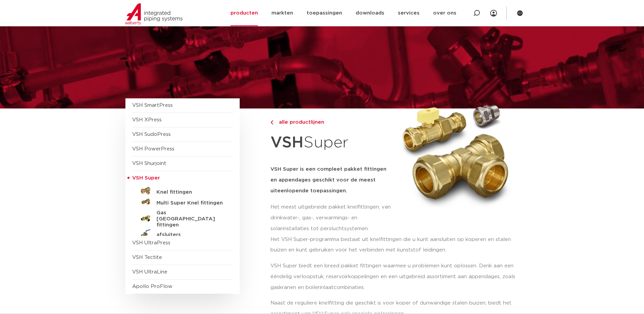 The width and height of the screenshot is (644, 314). I want to click on a: VSH Shurjoint, so click(149, 163).